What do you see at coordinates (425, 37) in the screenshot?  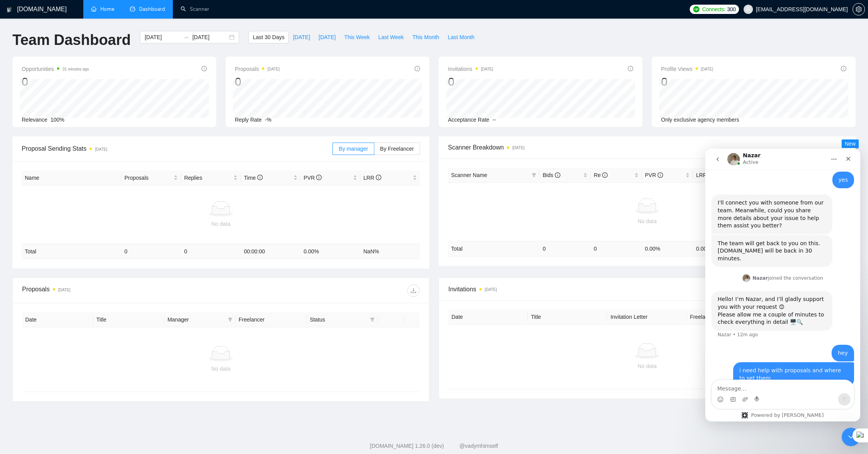 I see `button: This Month` at bounding box center [425, 37].